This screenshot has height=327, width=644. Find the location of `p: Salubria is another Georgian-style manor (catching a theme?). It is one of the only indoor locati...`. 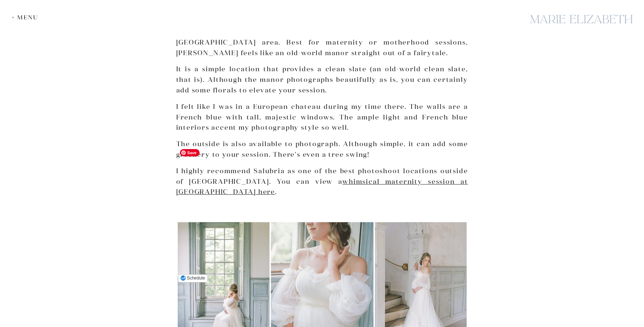

p: Salubria is another Georgian-style manor (catching a theme?). It is one of the only indoor locati... is located at coordinates (322, 37).